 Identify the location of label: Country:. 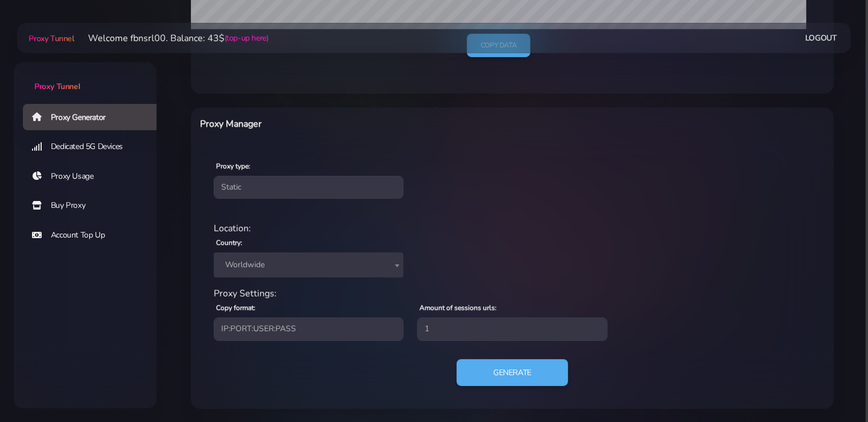
(229, 243).